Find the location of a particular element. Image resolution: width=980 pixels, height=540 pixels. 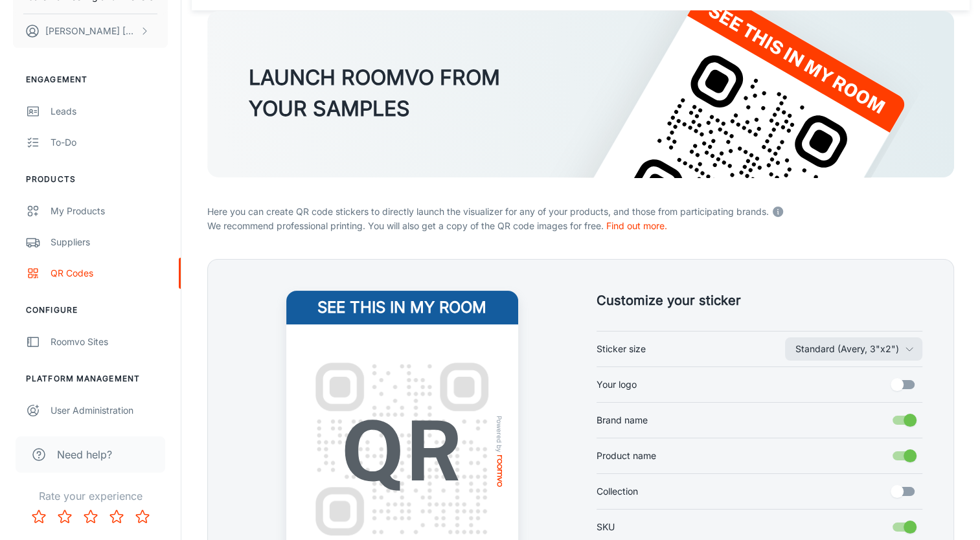

div: User Administration is located at coordinates (109, 411).